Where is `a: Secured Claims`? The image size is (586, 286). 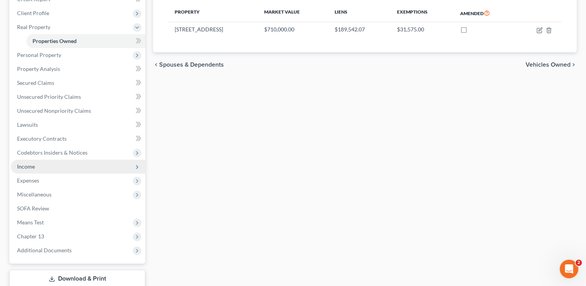
a: Secured Claims is located at coordinates (78, 83).